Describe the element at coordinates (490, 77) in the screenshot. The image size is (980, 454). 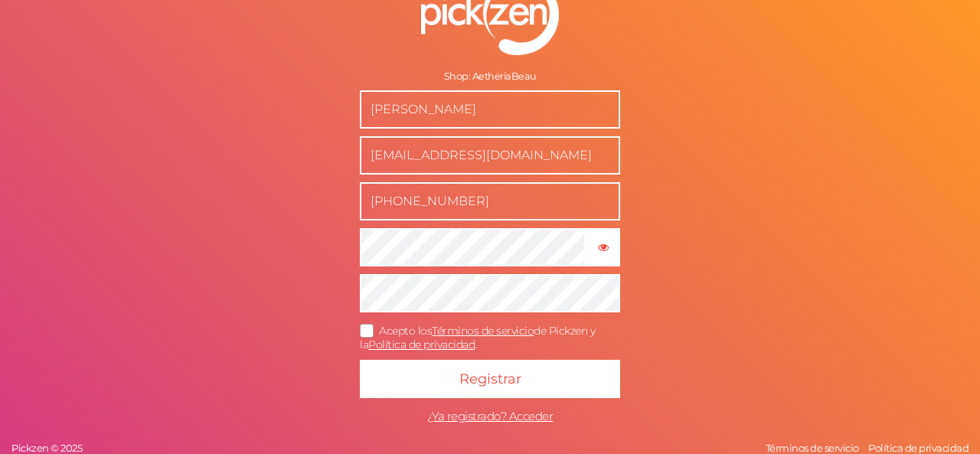
I see `div: Shop: AetheriaBeau` at that location.